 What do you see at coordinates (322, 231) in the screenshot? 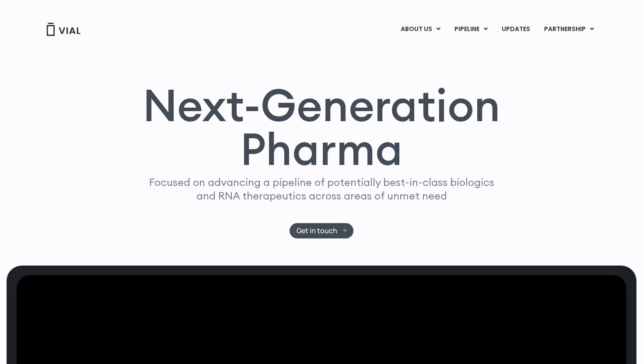
I see `a: Get in touch` at bounding box center [322, 231].